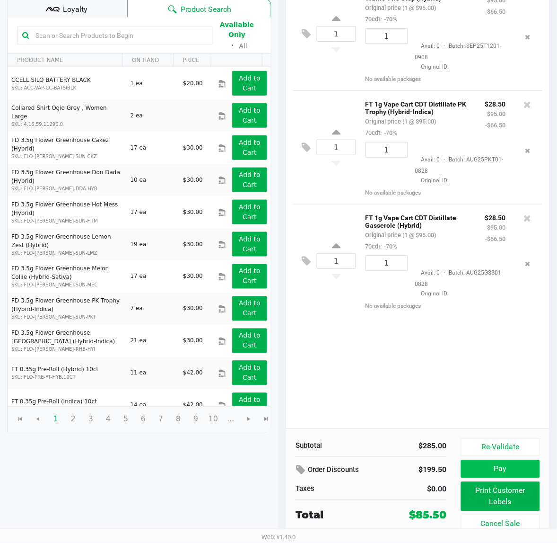 This screenshot has height=543, width=557. What do you see at coordinates (193, 83) in the screenshot?
I see `span: $20.00` at bounding box center [193, 83].